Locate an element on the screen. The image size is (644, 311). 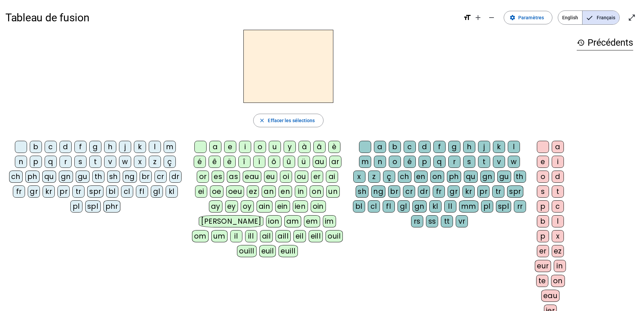
div: ng is located at coordinates (378, 191).